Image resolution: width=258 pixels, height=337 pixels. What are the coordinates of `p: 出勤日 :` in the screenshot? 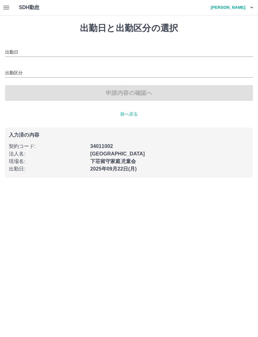 It's located at (47, 169).